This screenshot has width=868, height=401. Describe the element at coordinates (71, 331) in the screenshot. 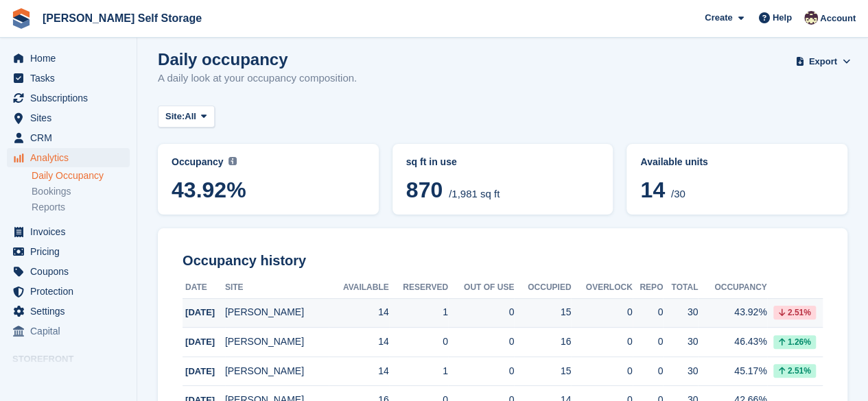

I see `span: Capital` at that location.